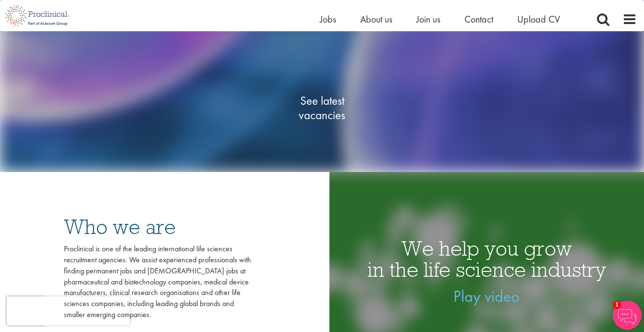 The height and width of the screenshot is (332, 644). What do you see at coordinates (428, 19) in the screenshot?
I see `span: Join us` at bounding box center [428, 19].